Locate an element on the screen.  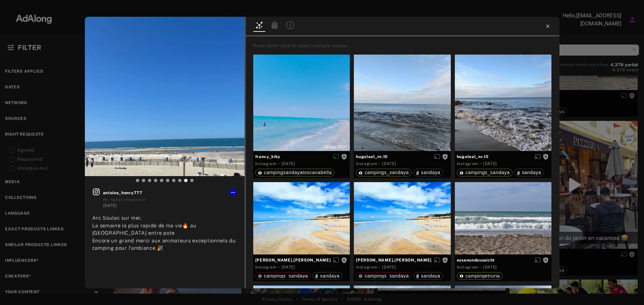
button: Disable diffusion on this media is located at coordinates (336, 157).